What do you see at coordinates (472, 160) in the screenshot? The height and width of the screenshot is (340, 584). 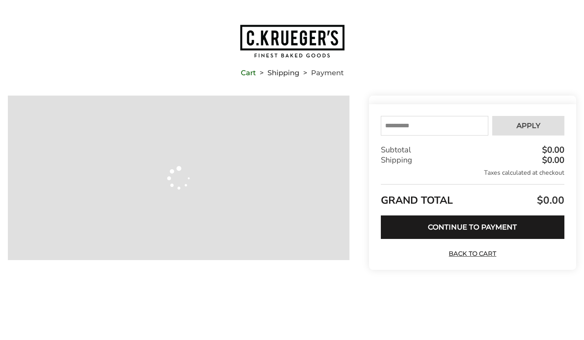 I see `div: Shipping` at bounding box center [472, 160].